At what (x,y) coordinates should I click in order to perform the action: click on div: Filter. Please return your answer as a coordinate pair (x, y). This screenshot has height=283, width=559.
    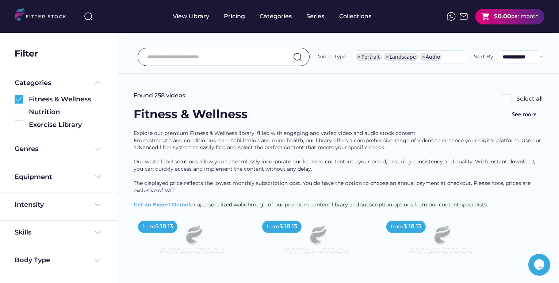
    Looking at the image, I should click on (26, 54).